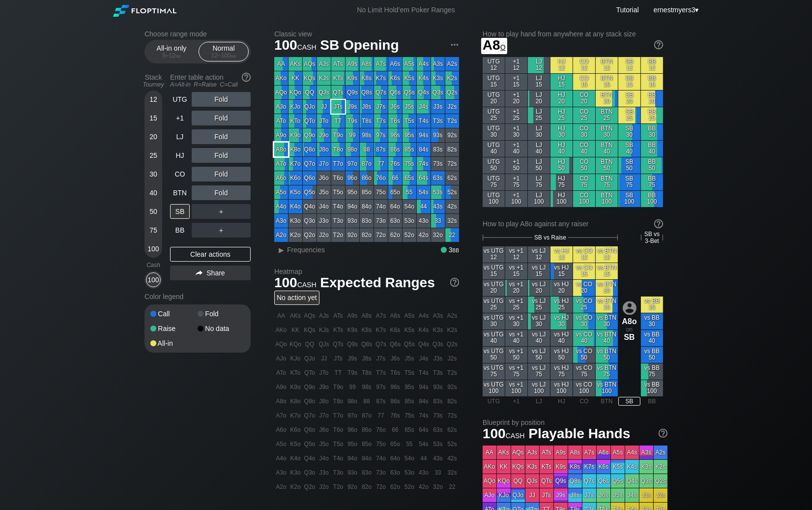  I want to click on div: T3o, so click(338, 221).